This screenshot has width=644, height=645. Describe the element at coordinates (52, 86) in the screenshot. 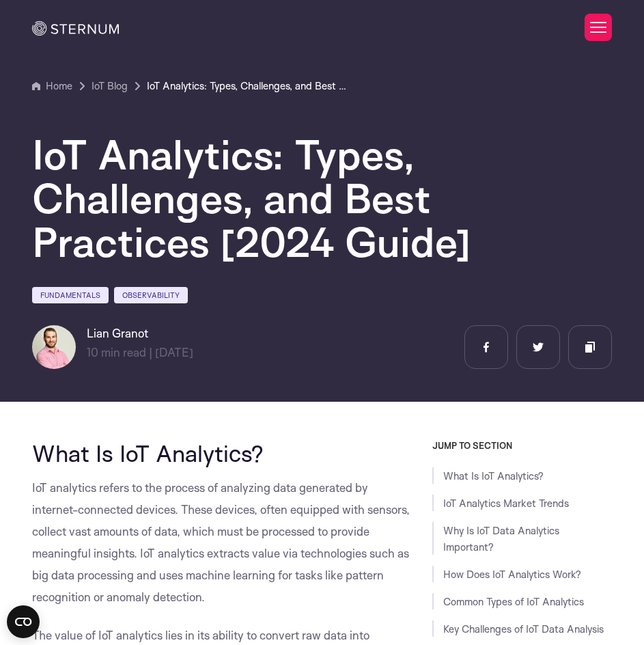

I see `a: Home` at that location.